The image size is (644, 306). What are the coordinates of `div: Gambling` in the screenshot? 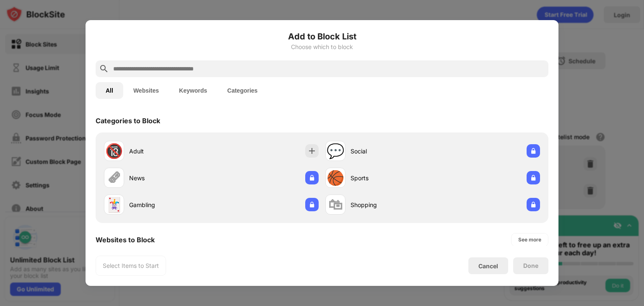 It's located at (170, 205).